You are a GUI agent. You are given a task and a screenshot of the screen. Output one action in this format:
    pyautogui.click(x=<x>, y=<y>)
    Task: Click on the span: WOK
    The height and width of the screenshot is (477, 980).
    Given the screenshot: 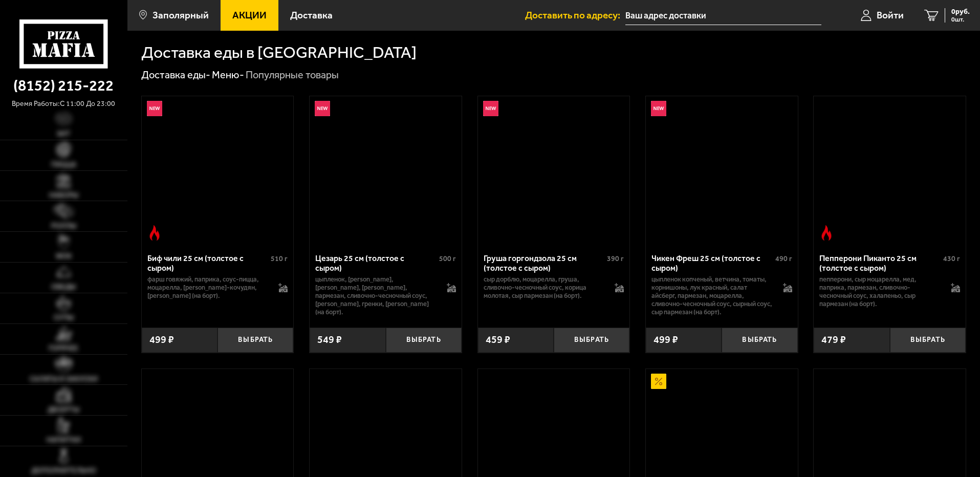 What is the action you would take?
    pyautogui.click(x=63, y=256)
    